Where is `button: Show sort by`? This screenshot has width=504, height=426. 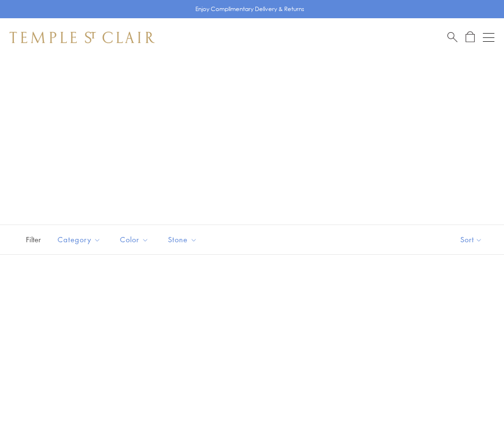 button: Show sort by is located at coordinates (471, 240).